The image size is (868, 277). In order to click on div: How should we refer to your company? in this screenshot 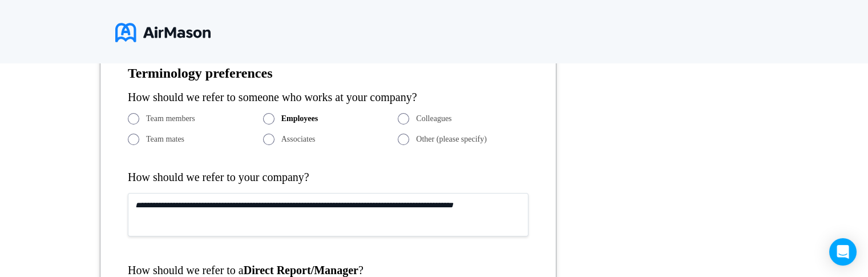, I will do `click(328, 177)`.